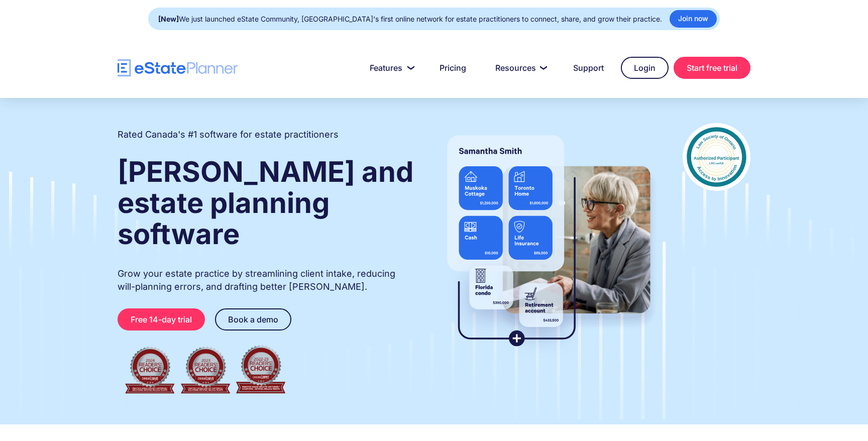 This screenshot has width=868, height=441. Describe the element at coordinates (253, 319) in the screenshot. I see `a: Book a demo` at that location.